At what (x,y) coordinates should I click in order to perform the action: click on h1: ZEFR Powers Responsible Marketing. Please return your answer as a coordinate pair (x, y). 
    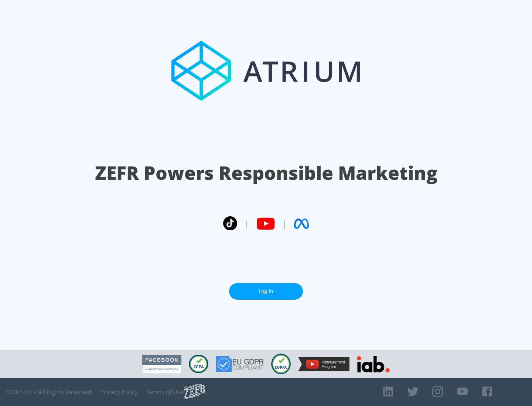
    Looking at the image, I should click on (266, 173).